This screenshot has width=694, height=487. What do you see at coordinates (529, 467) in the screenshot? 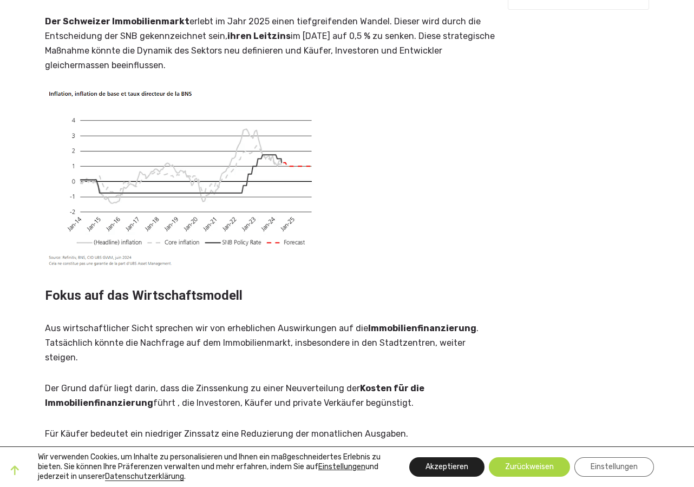
I see `font: Zurückweisen` at bounding box center [529, 467].